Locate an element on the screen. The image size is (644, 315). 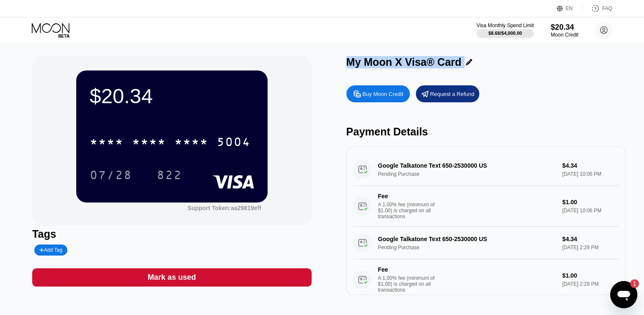
div: Visa Monthly Spend Limit$8.68/$4,000.00 is located at coordinates (505, 30).